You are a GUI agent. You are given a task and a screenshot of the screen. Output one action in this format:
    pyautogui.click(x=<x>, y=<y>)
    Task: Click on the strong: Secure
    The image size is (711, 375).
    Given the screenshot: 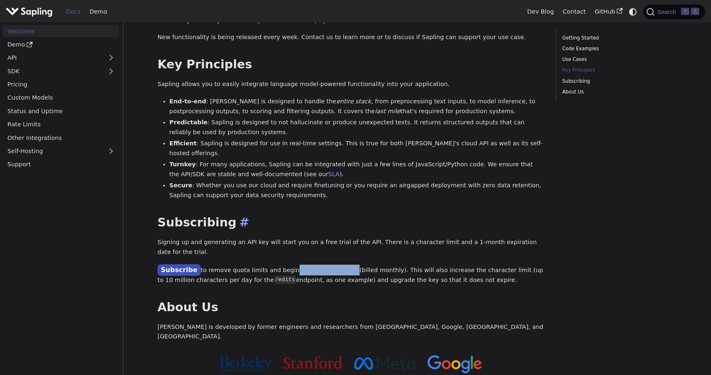 What is the action you would take?
    pyautogui.click(x=181, y=185)
    